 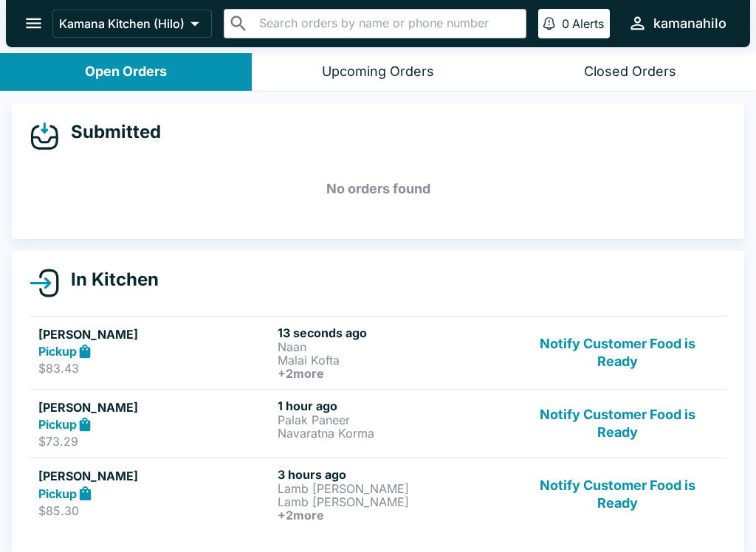 What do you see at coordinates (588, 23) in the screenshot?
I see `p: Alerts` at bounding box center [588, 23].